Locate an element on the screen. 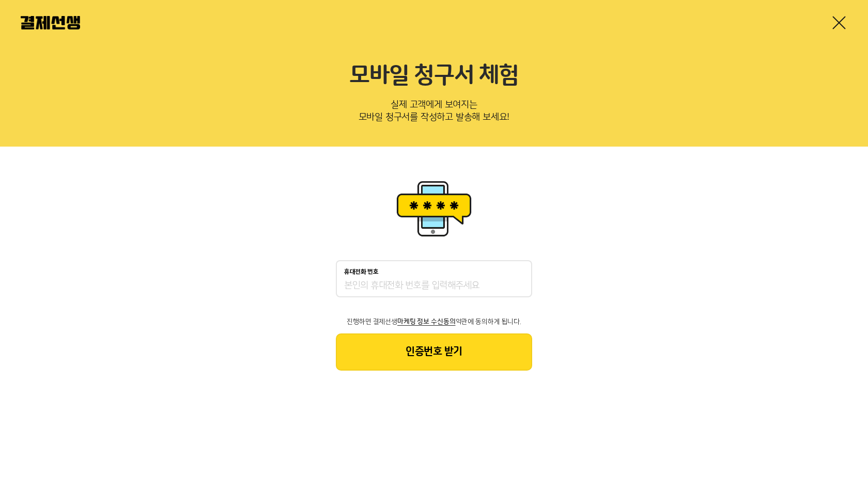  p: 휴대전화 번호 is located at coordinates (361, 273).